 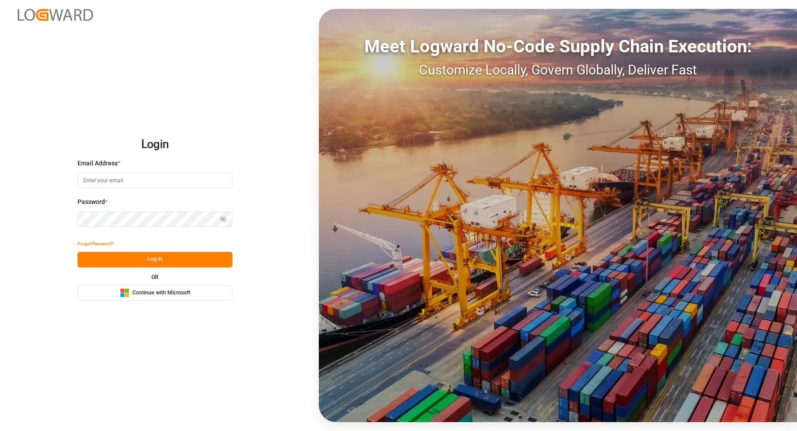 What do you see at coordinates (91, 202) in the screenshot?
I see `span: Password` at bounding box center [91, 202].